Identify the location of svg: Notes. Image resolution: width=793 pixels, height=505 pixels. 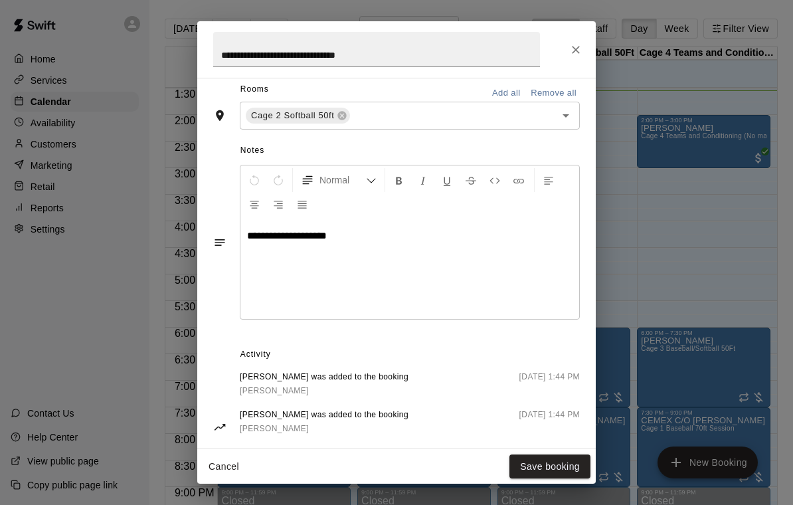
(220, 243).